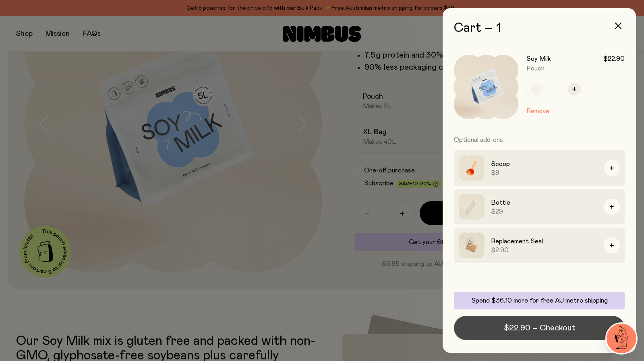 The width and height of the screenshot is (644, 361). Describe the element at coordinates (544, 250) in the screenshot. I see `span: $2.90` at that location.